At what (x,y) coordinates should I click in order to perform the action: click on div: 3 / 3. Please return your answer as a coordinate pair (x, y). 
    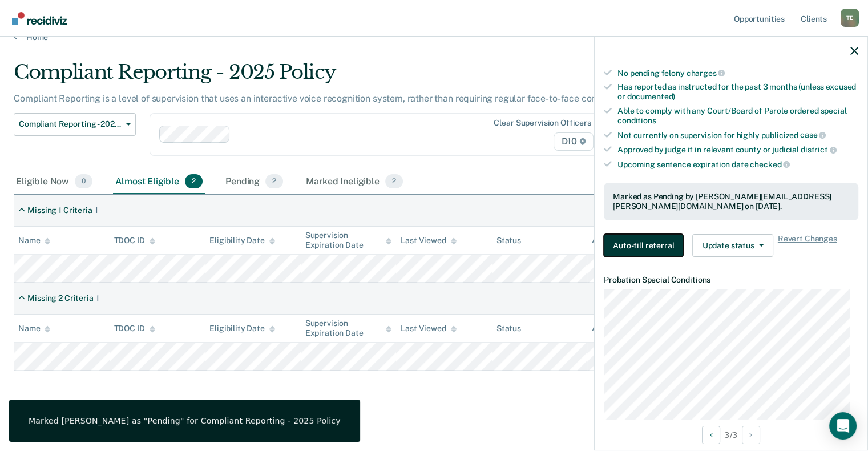
    Looking at the image, I should click on (731, 435).